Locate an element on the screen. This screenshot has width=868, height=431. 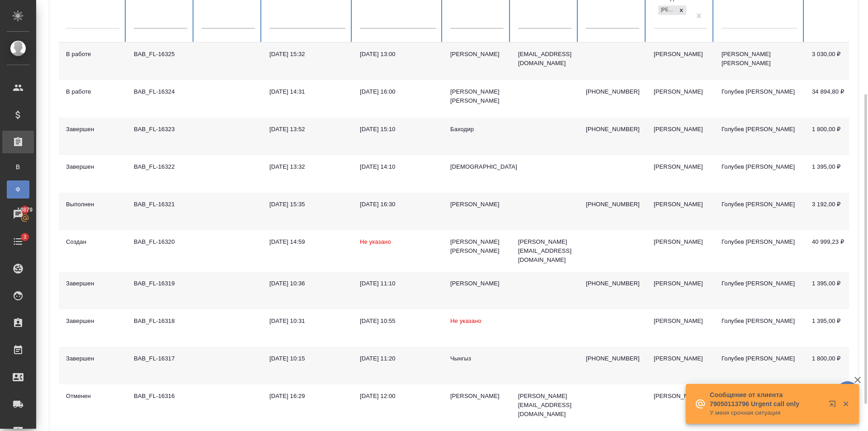
p: Сообщение от клиента 79050113796 Urgent call only is located at coordinates (767, 399).